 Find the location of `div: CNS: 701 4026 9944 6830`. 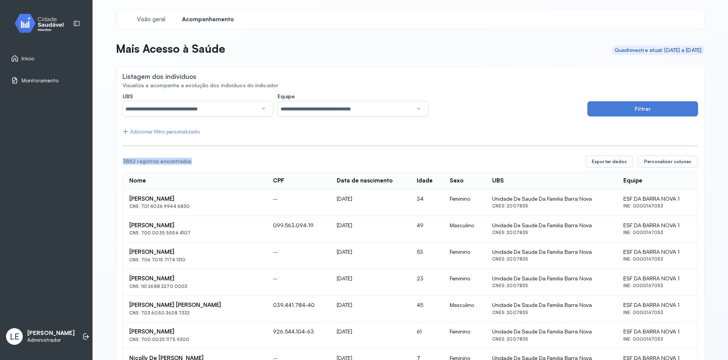

div: CNS: 701 4026 9944 6830 is located at coordinates (195, 206).